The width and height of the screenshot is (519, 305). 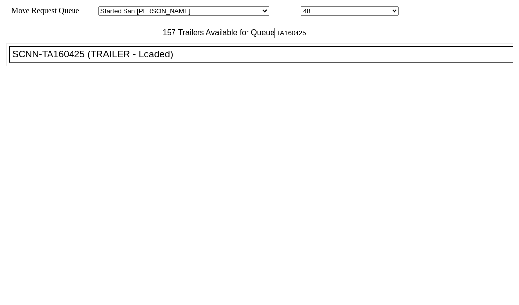 I want to click on span: 157, so click(x=167, y=32).